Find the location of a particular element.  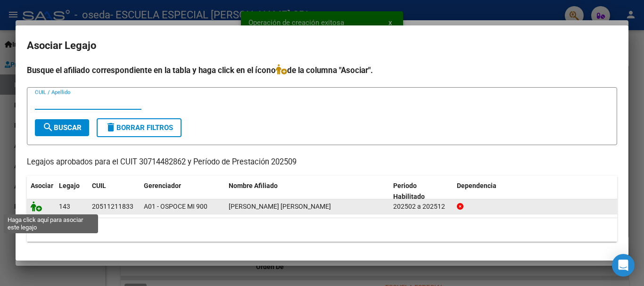

p: Legajos aprobados para el CUIT 30714482862 y Período de Prestación 202509 is located at coordinates (322, 162).